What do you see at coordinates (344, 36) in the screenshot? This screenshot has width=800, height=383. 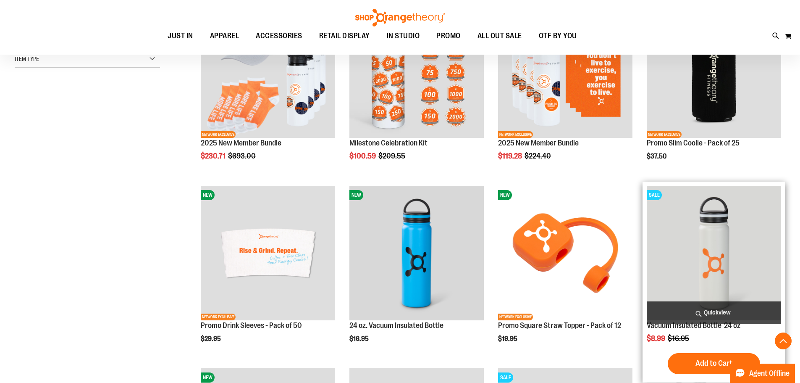 I see `span: RETAIL DISPLAY` at bounding box center [344, 36].